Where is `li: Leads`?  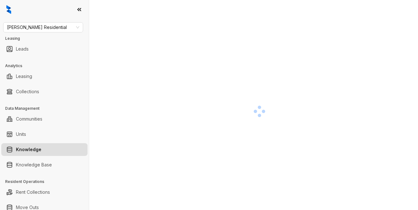 li: Leads is located at coordinates (44, 49).